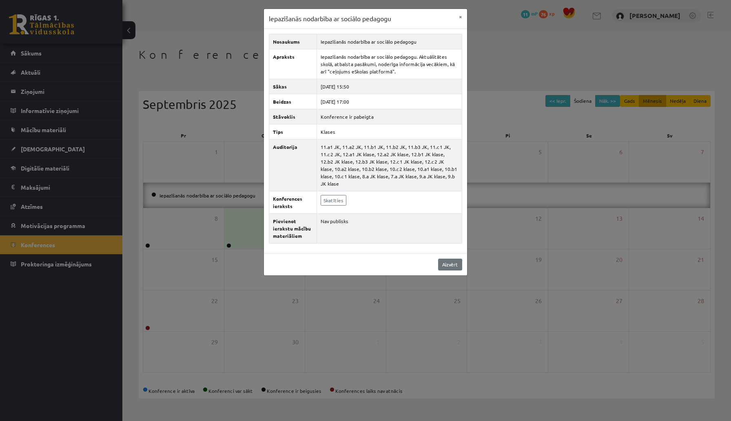  I want to click on a: Aizvērt, so click(450, 264).